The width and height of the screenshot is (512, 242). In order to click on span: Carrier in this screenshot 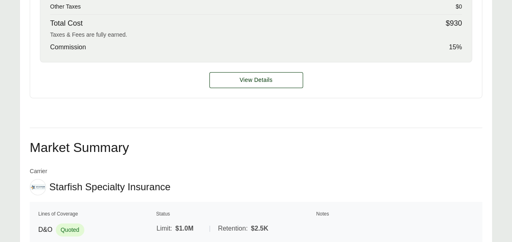, I will do `click(100, 171)`.